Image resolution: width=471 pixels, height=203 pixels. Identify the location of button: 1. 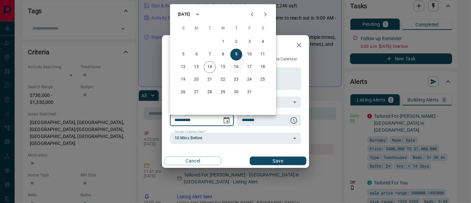
(223, 42).